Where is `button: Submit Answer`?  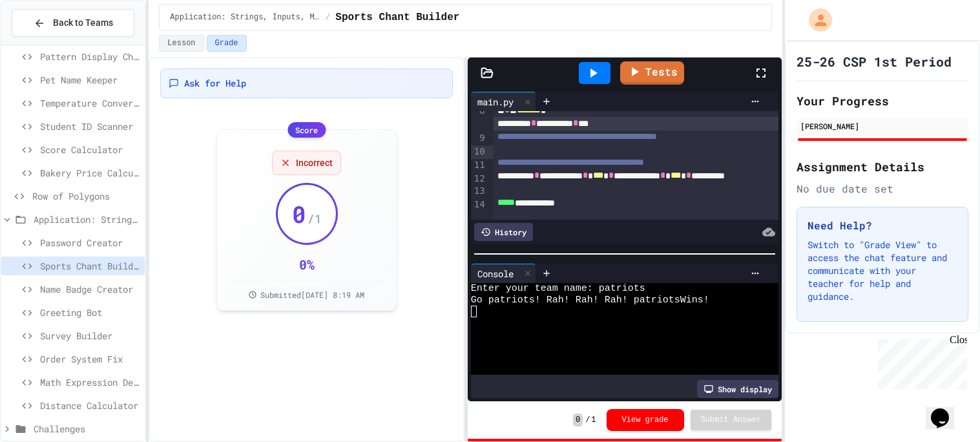 button: Submit Answer is located at coordinates (731, 420).